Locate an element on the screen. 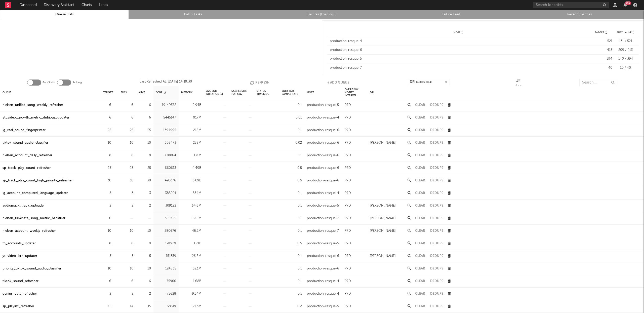 The image size is (644, 313). div: nielsen_account_weekly_refresher is located at coordinates (29, 231).